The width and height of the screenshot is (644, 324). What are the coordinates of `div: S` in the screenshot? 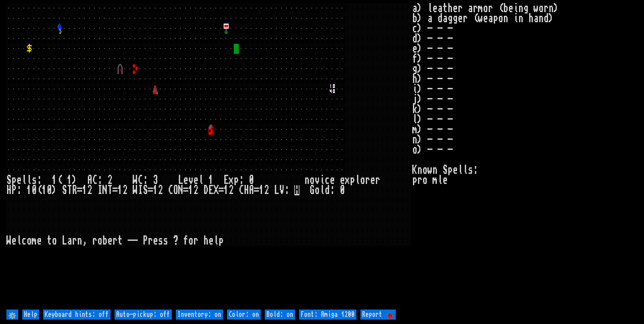 It's located at (145, 191).